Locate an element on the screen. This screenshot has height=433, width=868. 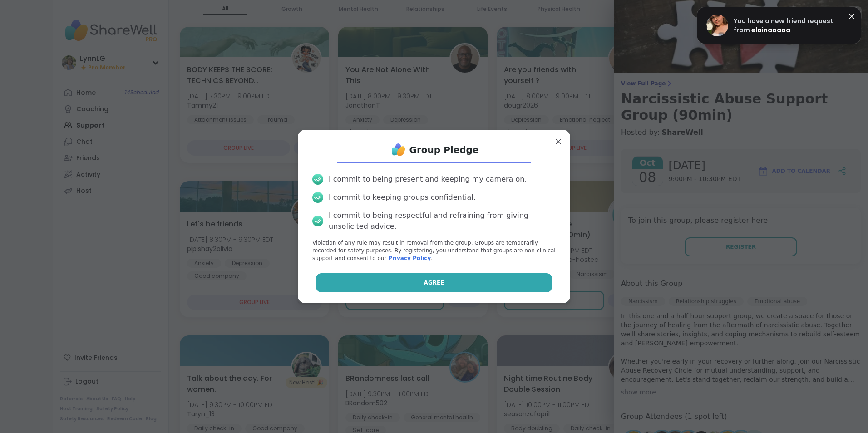
a: Privacy Policy is located at coordinates (410, 258).